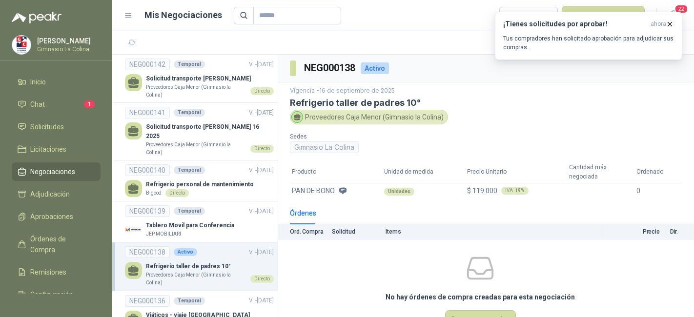 This screenshot has width=694, height=317. Describe the element at coordinates (48, 272) in the screenshot. I see `span: Remisiones` at that location.